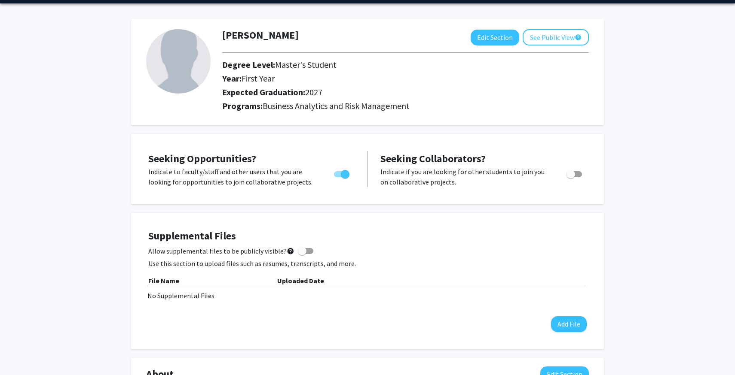  Describe the element at coordinates (494, 37) in the screenshot. I see `button: Edit Section` at that location.